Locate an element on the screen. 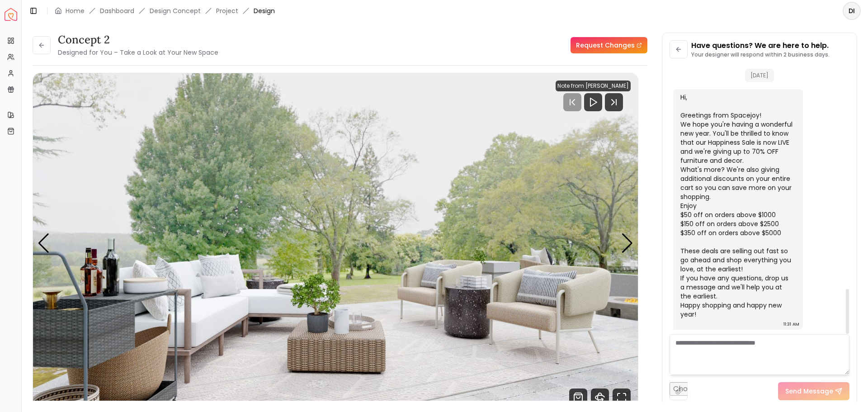  li: Design Concept is located at coordinates (175, 11).